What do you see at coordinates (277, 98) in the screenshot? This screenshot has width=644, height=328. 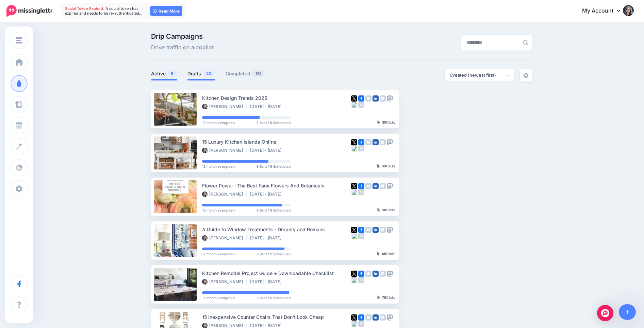 I see `div: Kitchen Design Trends 2025` at bounding box center [277, 98].